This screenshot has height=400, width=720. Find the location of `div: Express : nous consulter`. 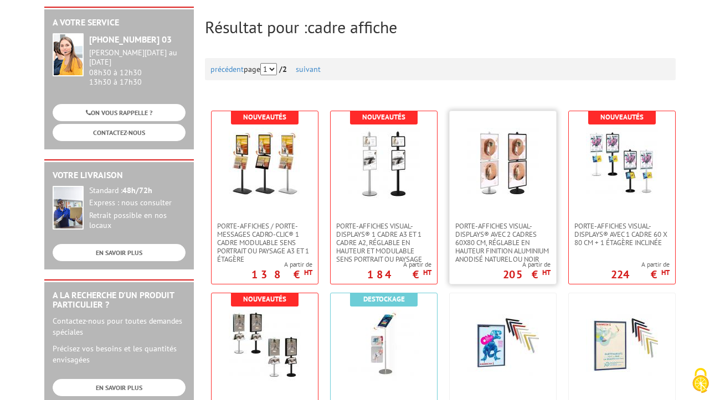

div: Express : nous consulter is located at coordinates (137, 203).